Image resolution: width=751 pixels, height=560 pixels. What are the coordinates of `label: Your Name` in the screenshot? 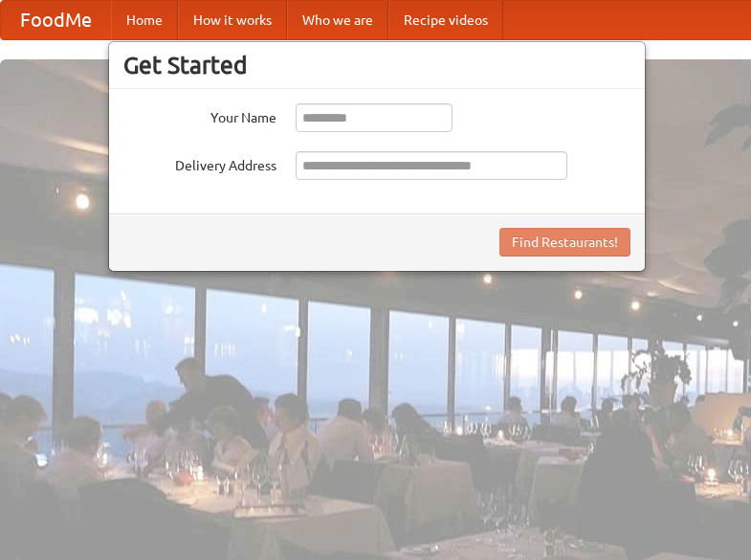 It's located at (200, 115).